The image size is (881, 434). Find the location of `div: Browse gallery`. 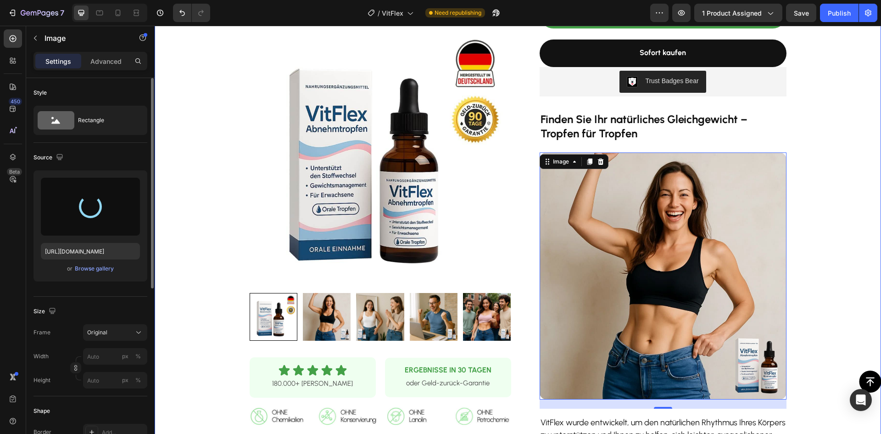

div: Browse gallery is located at coordinates (94, 268).